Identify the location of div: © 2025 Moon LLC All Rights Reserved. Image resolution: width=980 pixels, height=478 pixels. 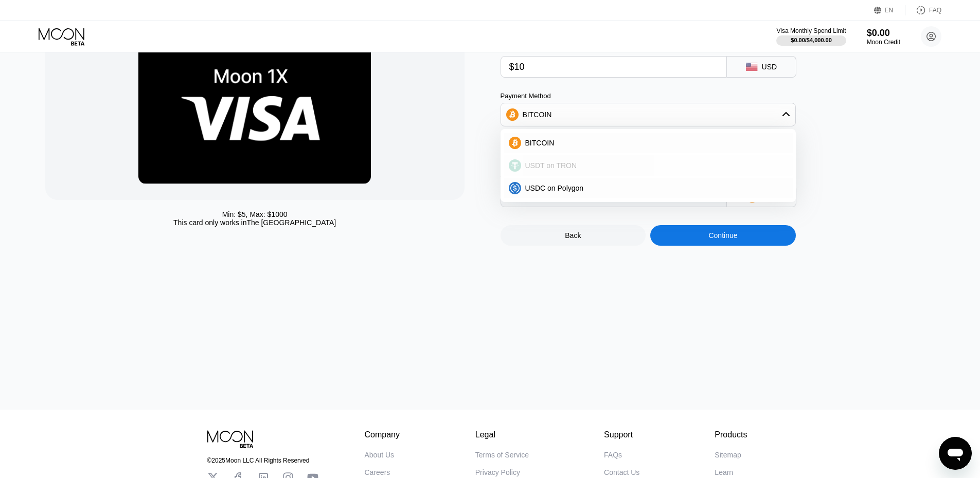
(263, 461).